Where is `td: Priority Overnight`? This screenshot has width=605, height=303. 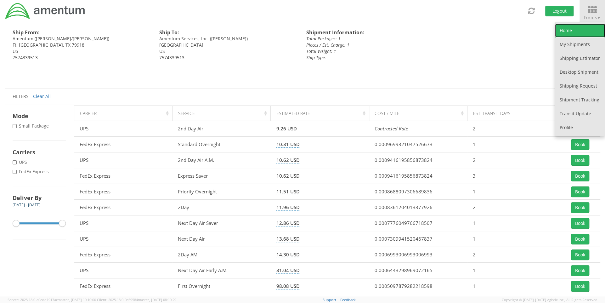
td: Priority Overnight is located at coordinates (221, 192).